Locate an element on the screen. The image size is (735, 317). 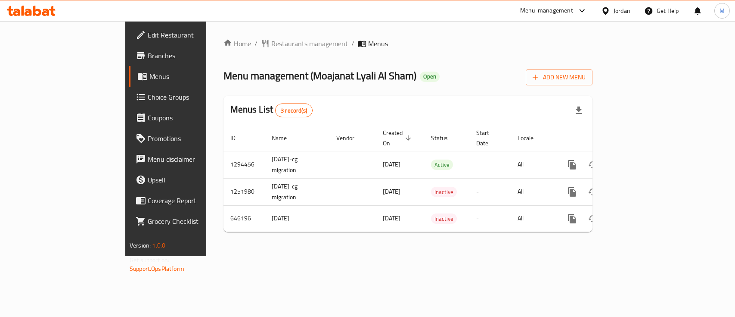
span: Start Date is located at coordinates (488, 138).